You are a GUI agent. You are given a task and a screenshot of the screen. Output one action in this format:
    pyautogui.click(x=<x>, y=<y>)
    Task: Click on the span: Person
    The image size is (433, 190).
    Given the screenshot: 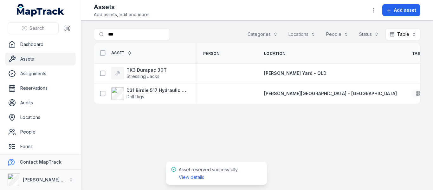 What is the action you would take?
    pyautogui.click(x=211, y=54)
    